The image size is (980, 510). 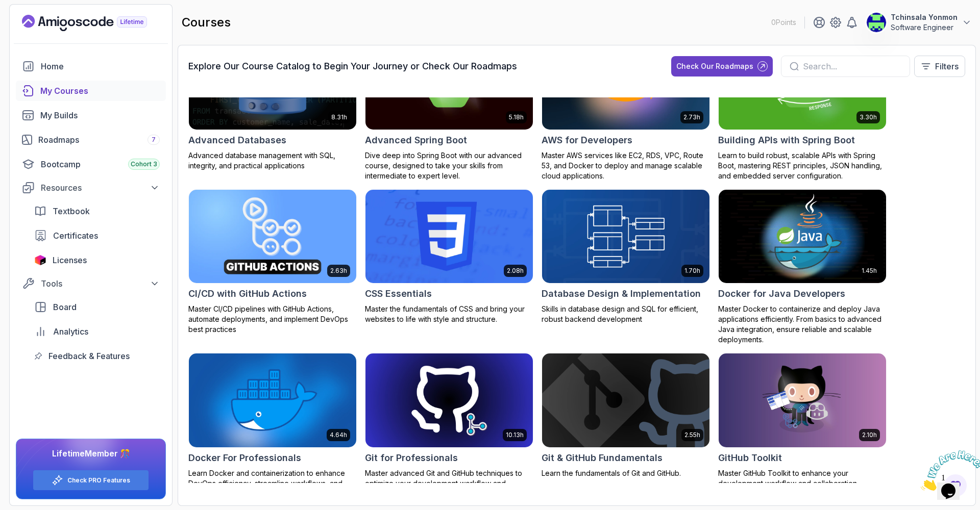 What do you see at coordinates (449, 236) in the screenshot?
I see `img: CSS Essentials card` at bounding box center [449, 236].